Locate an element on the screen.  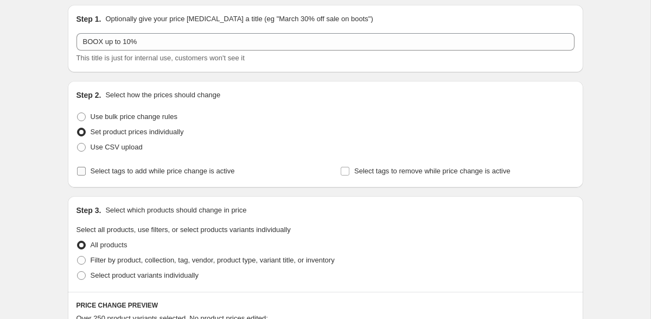
span: All products is located at coordinates (109, 244).